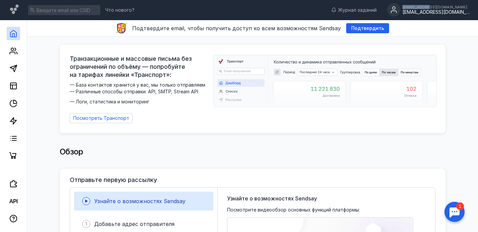 The height and width of the screenshot is (232, 478). Describe the element at coordinates (237, 28) in the screenshot. I see `span: Подтвердите email, чтобы получить доступ ко всем возможностям Sendsay` at that location.